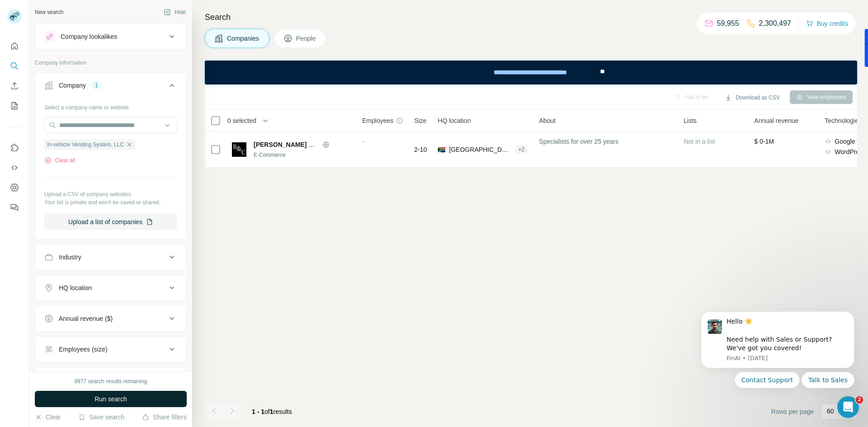  I want to click on p: Company information, so click(111, 63).